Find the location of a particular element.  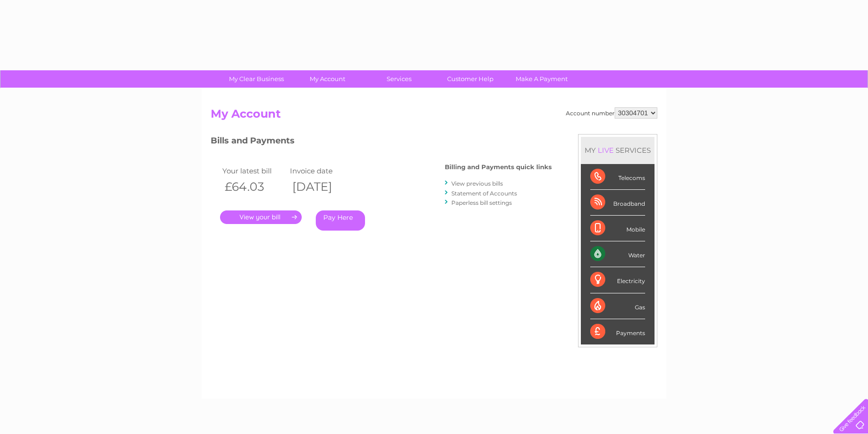

div: Gas is located at coordinates (617, 306).